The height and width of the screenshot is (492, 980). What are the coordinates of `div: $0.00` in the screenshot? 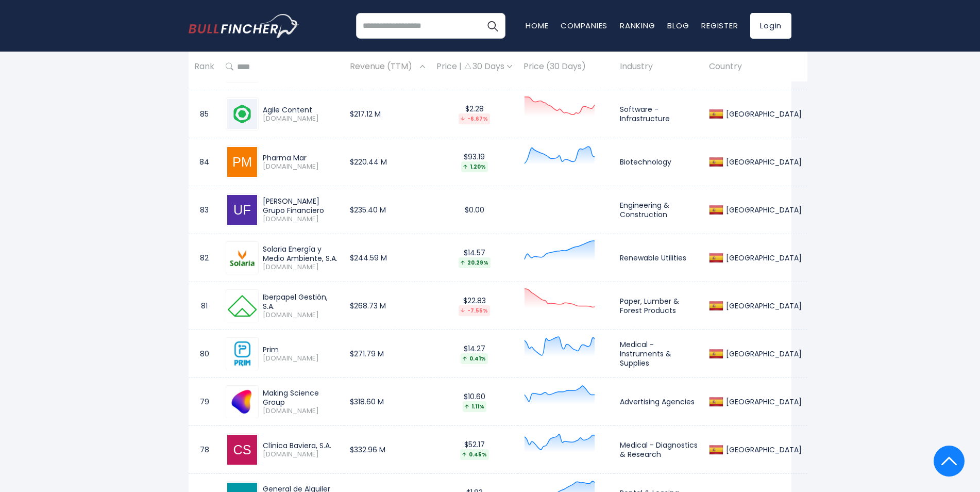 It's located at (474, 210).